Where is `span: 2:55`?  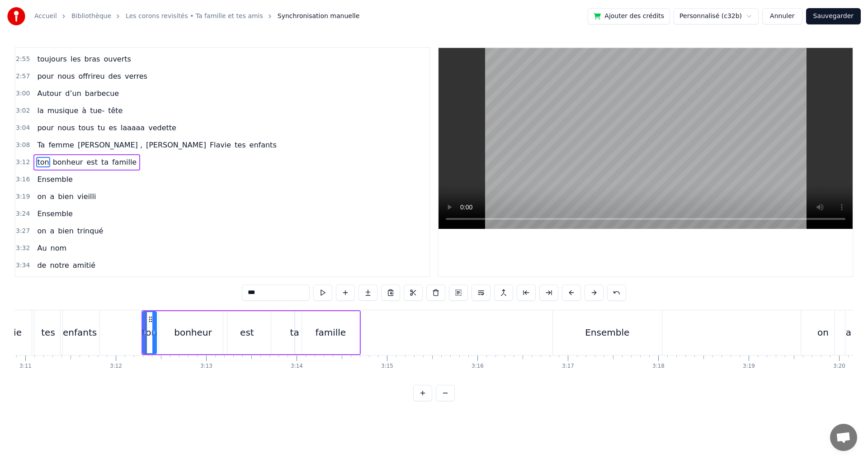
span: 2:55 is located at coordinates (23, 60).